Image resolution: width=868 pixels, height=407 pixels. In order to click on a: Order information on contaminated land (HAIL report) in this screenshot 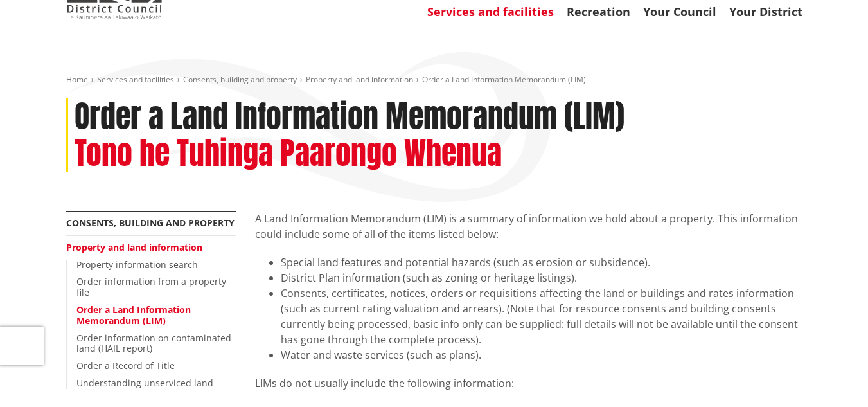, I will do `click(153, 343)`.